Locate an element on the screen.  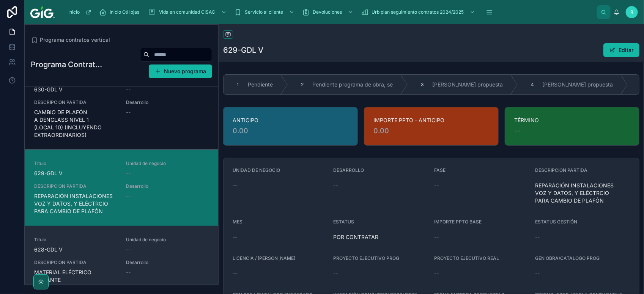
span: ESTATUS GESTIÓN is located at coordinates (557, 222).